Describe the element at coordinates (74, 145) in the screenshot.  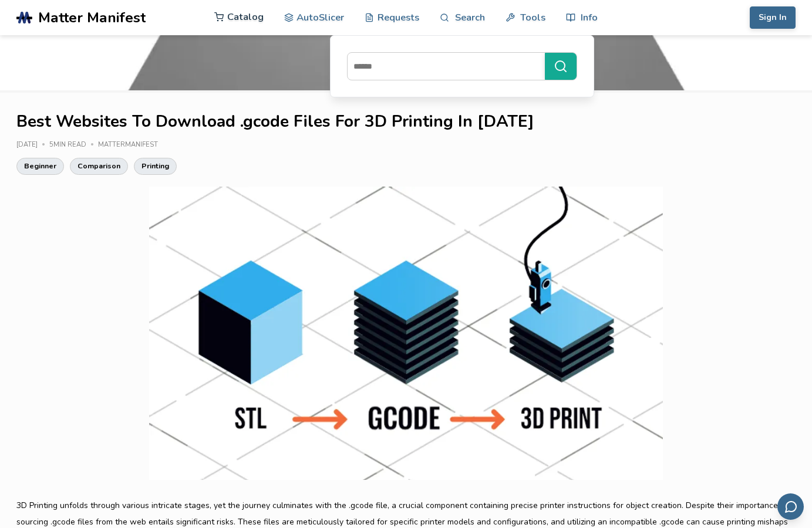
I see `div: 5 min read` at that location.